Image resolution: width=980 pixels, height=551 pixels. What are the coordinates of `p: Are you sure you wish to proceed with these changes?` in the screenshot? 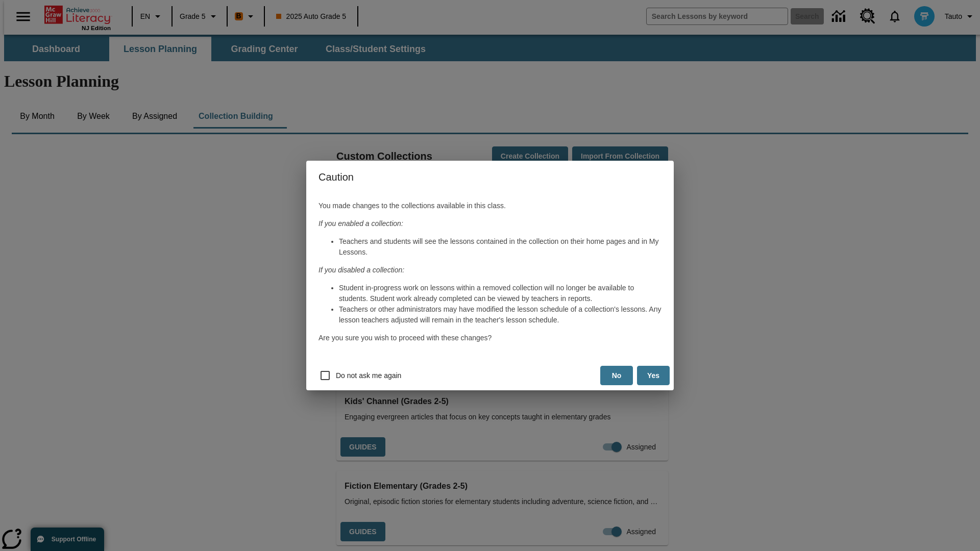 It's located at (490, 337).